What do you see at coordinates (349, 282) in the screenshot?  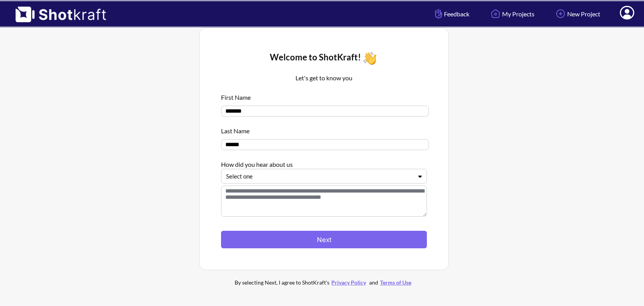 I see `a: Privacy Policy` at bounding box center [349, 282].